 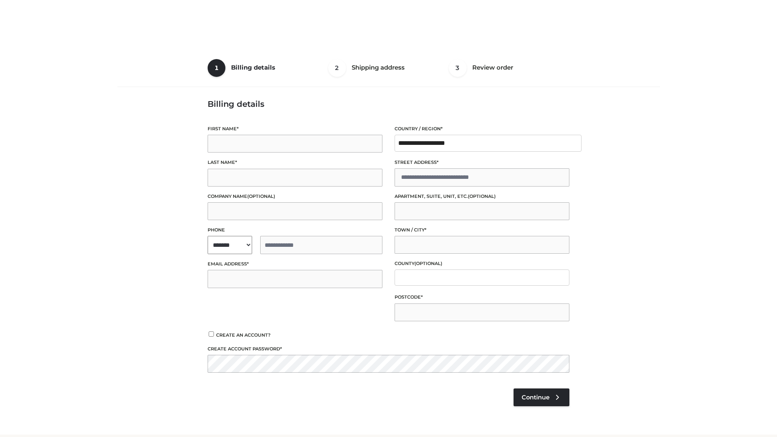 What do you see at coordinates (482, 230) in the screenshot?
I see `label: Town / City` at bounding box center [482, 230].